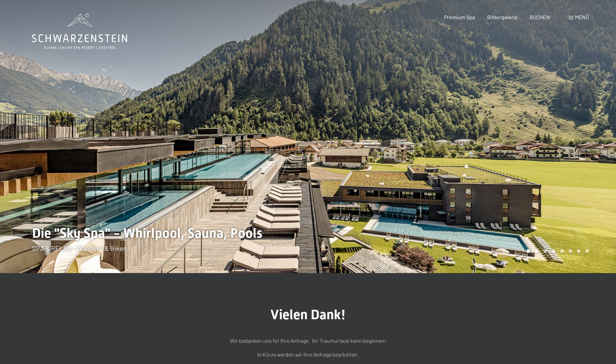 Image resolution: width=616 pixels, height=364 pixels. I want to click on div: Carousel Page 6, so click(570, 251).